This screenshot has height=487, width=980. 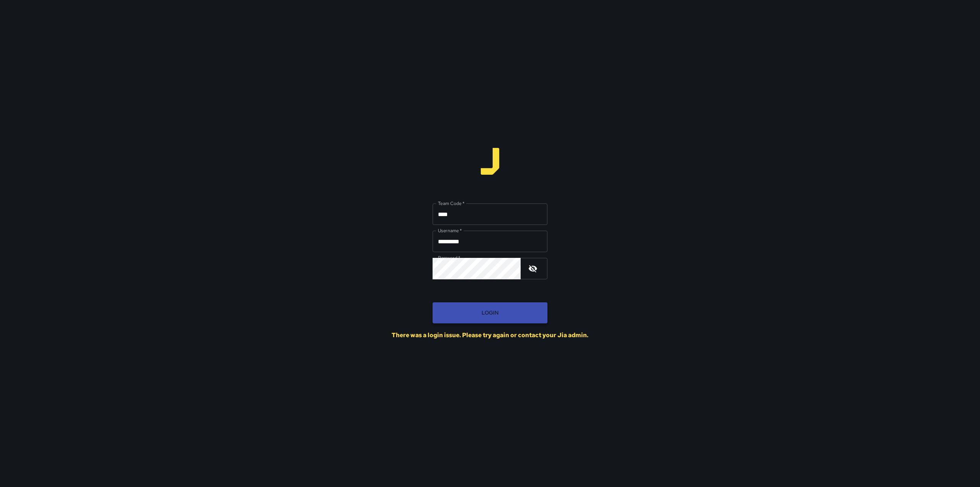 I want to click on label: Password, so click(x=449, y=257).